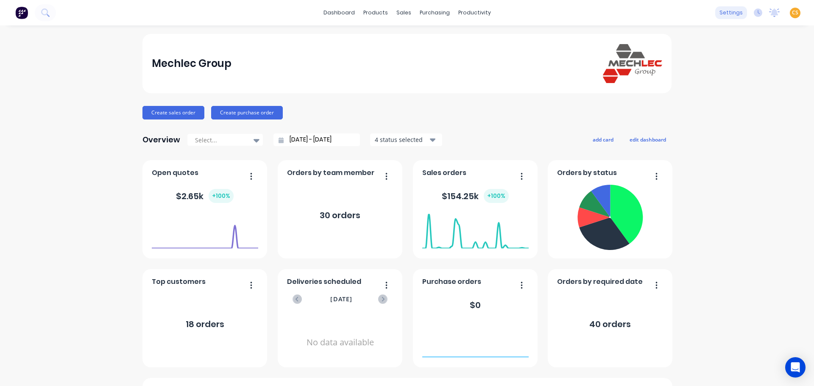  What do you see at coordinates (192, 64) in the screenshot?
I see `div: Mechlec Group` at bounding box center [192, 64].